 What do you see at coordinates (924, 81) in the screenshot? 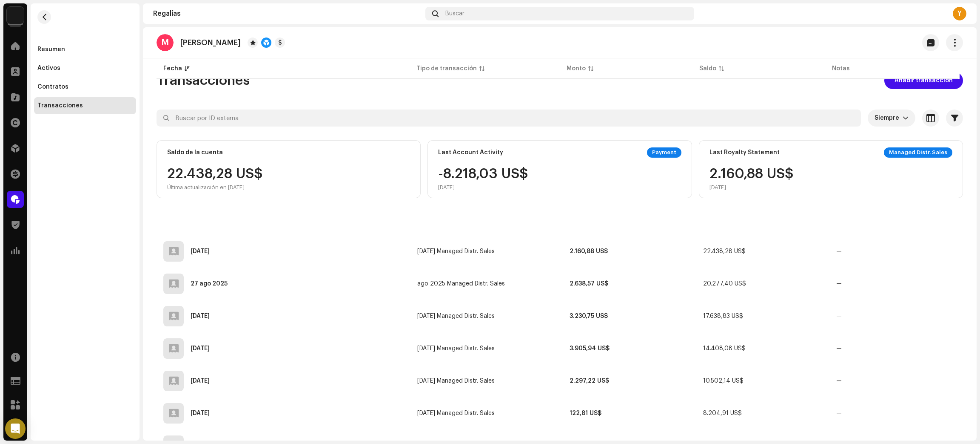
I see `span: Añadir transacción` at bounding box center [924, 81].